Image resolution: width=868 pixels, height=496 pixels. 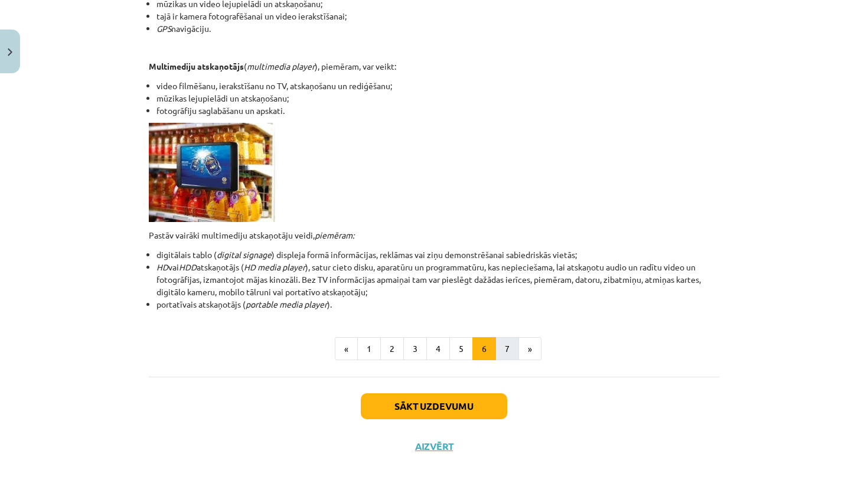 I want to click on button: 7, so click(x=508, y=349).